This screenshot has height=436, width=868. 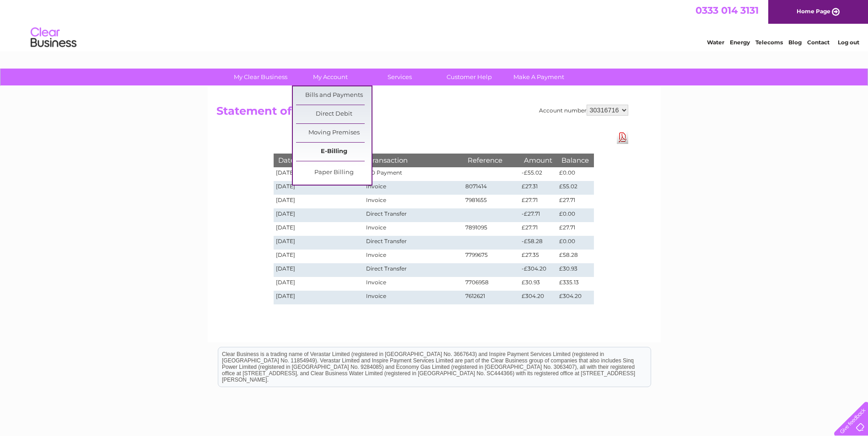 I want to click on td: £27.31, so click(x=538, y=188).